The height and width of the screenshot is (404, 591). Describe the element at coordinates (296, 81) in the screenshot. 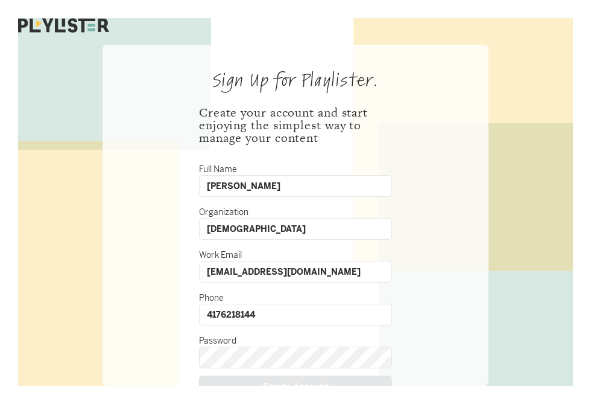

I see `div: Sign Up for Playlister.` at that location.